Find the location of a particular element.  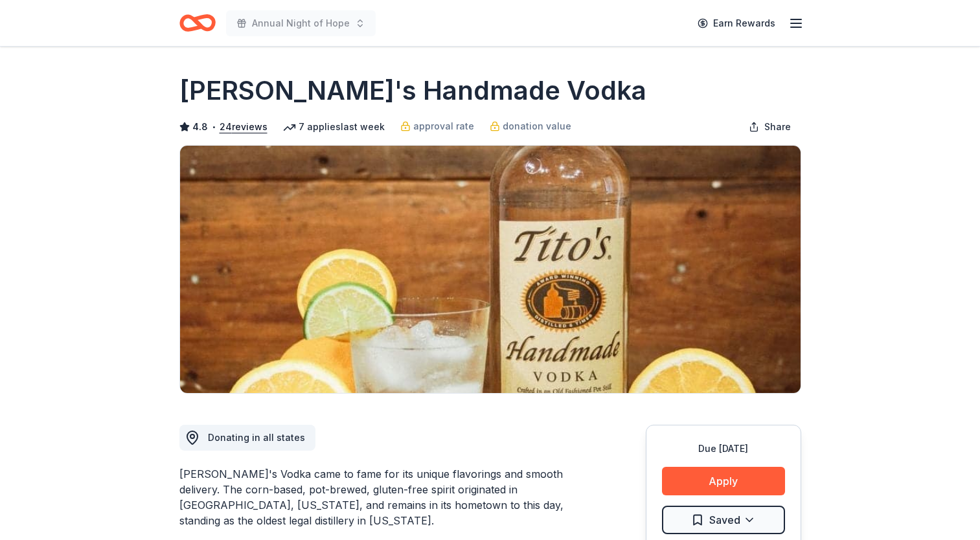

a: Home is located at coordinates (197, 22).